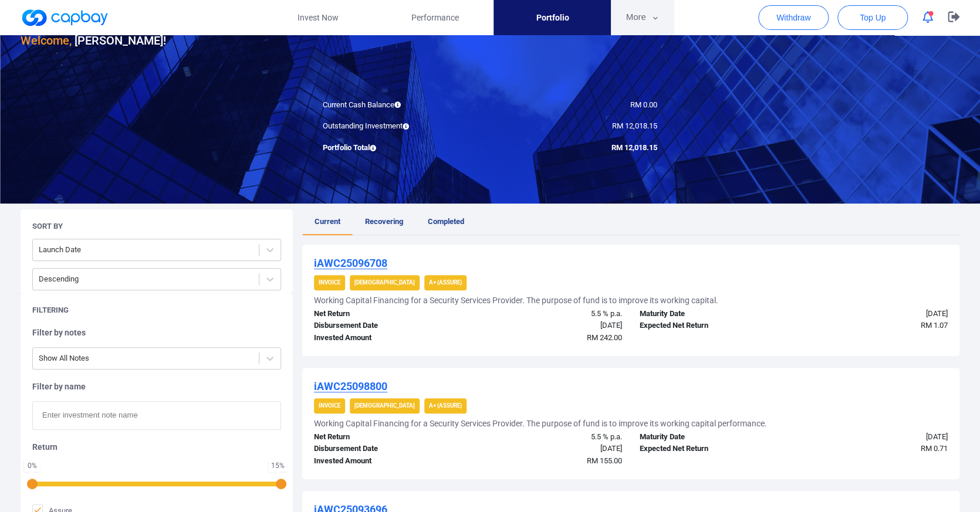  What do you see at coordinates (328, 221) in the screenshot?
I see `span: Current` at bounding box center [328, 221].